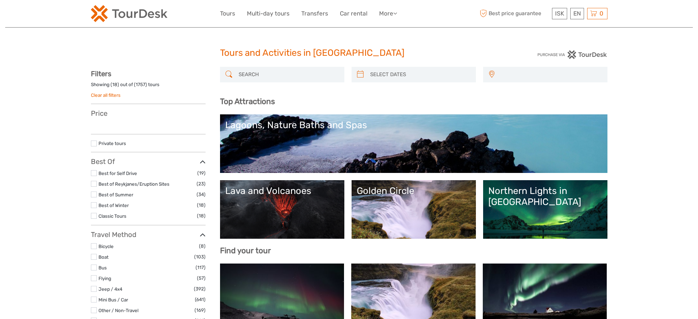 Image resolution: width=698 pixels, height=319 pixels. What do you see at coordinates (413, 144) in the screenshot?
I see `a: Lagoons, Nature Baths and Spas` at bounding box center [413, 144].